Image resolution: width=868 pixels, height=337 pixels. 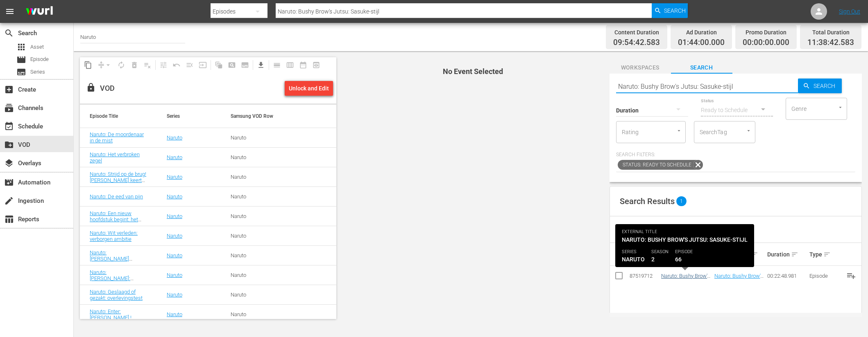 What do you see at coordinates (851, 276) in the screenshot?
I see `button: playlist_add` at bounding box center [851, 276].